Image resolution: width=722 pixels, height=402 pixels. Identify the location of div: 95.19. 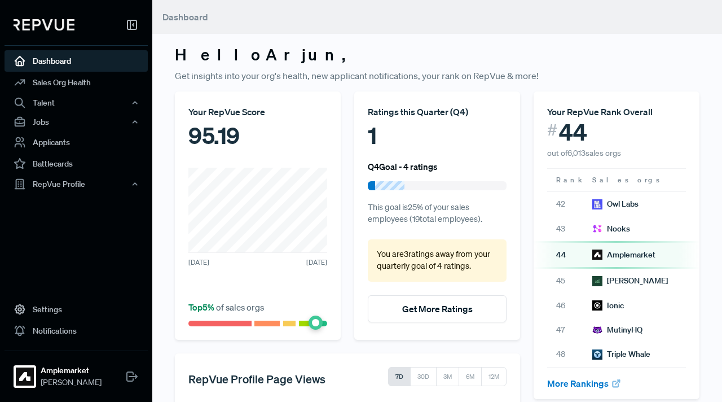
(258, 135).